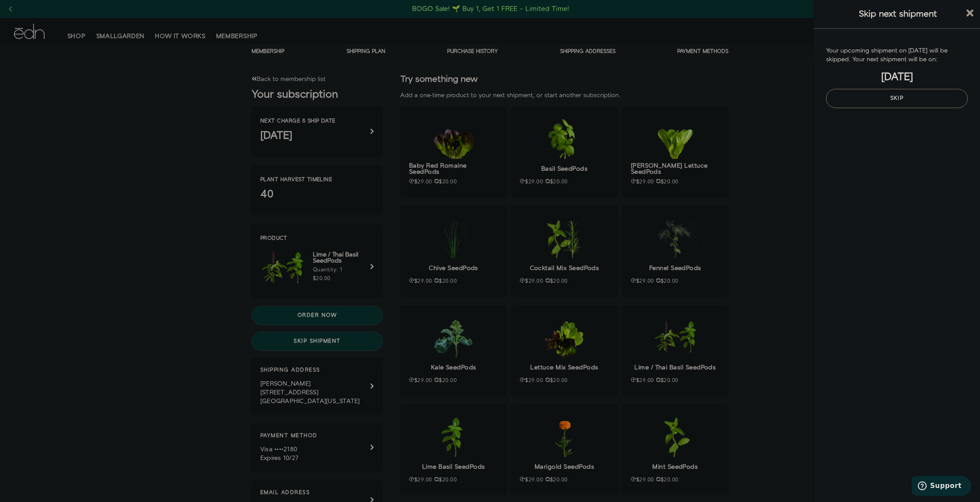 This screenshot has height=502, width=980. What do you see at coordinates (898, 14) in the screenshot?
I see `span: Skip next shipment` at bounding box center [898, 14].